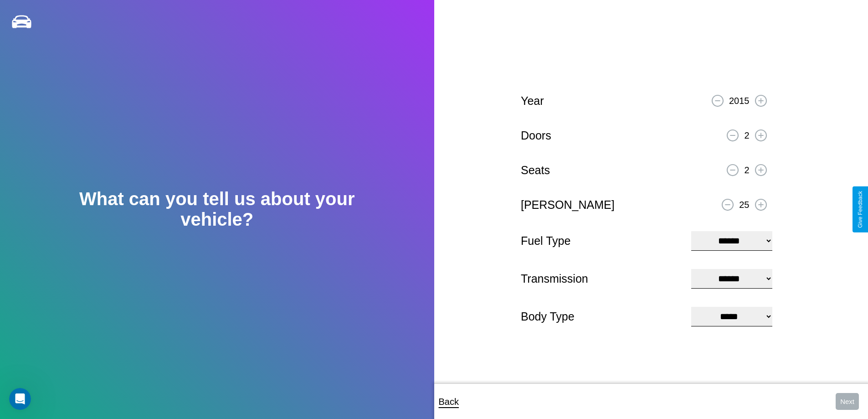  I want to click on p: Year, so click(533, 101).